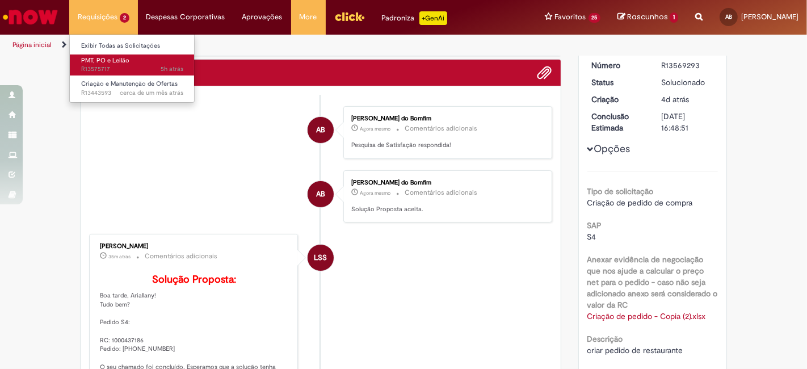 The width and height of the screenshot is (807, 369). I want to click on span: 4d atrás, so click(674, 99).